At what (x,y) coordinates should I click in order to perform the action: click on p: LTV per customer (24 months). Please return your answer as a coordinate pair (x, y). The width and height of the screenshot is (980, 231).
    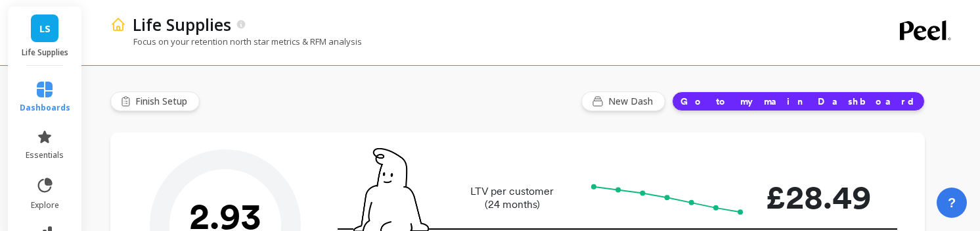
    Looking at the image, I should click on (512, 198).